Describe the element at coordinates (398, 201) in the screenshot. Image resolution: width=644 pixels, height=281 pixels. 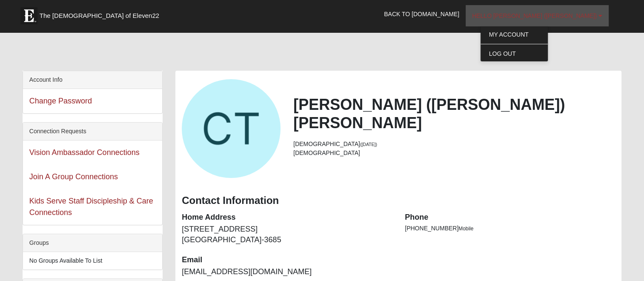
I see `h3: Contact Information` at that location.